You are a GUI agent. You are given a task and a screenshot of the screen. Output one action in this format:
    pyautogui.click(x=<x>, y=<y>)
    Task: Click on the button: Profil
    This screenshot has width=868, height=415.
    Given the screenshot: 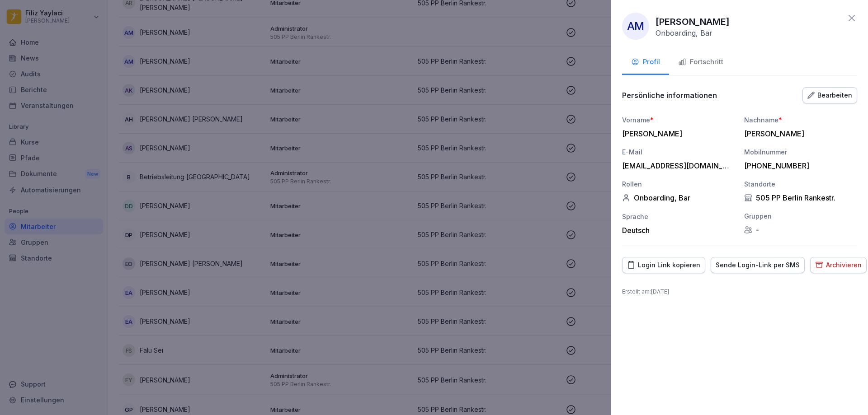 What is the action you would take?
    pyautogui.click(x=646, y=62)
    